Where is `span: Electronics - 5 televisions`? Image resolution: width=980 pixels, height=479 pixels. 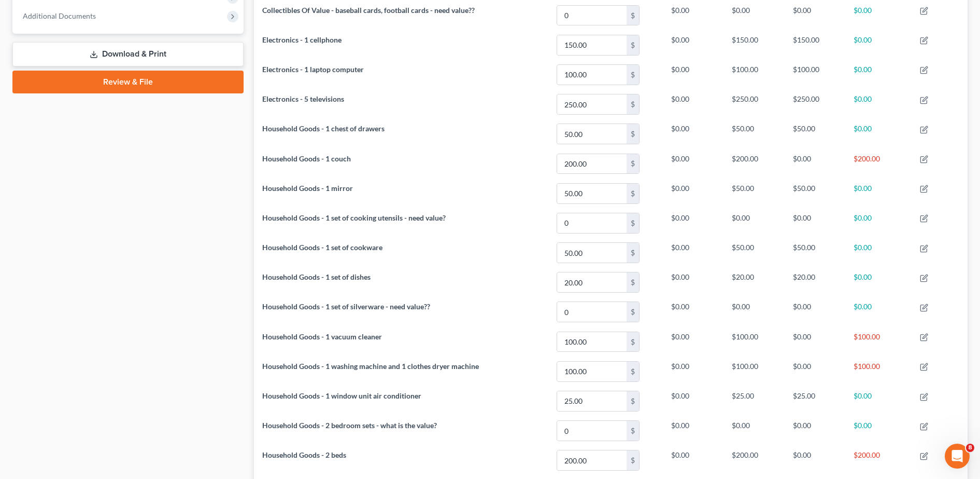 span: Electronics - 5 televisions is located at coordinates (303, 98).